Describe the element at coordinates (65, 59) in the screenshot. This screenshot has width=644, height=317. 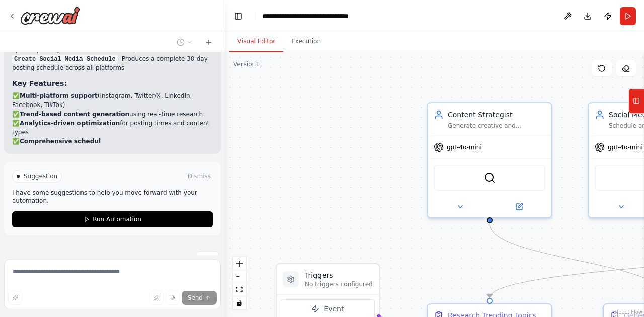
I see `code: Create Social Media Schedule` at that location.